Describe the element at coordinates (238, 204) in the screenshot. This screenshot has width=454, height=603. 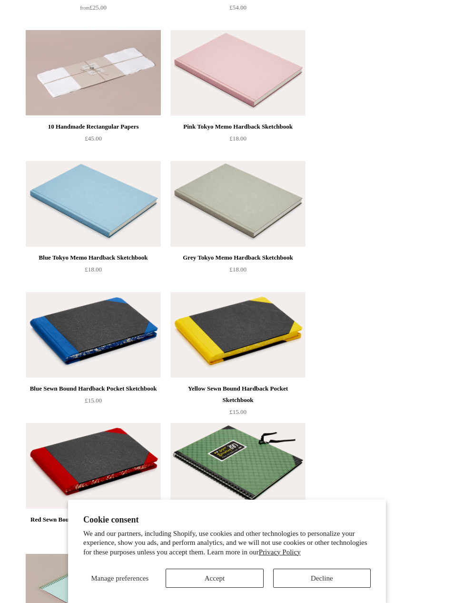
I see `a: Grey Tokyo Memo Hardback Sketchbook Grey Tokyo Memo Hardback Sketchbook` at that location.